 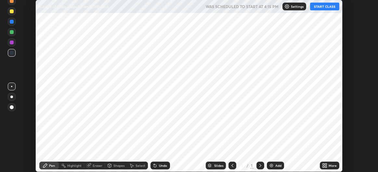 What do you see at coordinates (287, 6) in the screenshot?
I see `img: class-settings-icons` at bounding box center [287, 6].